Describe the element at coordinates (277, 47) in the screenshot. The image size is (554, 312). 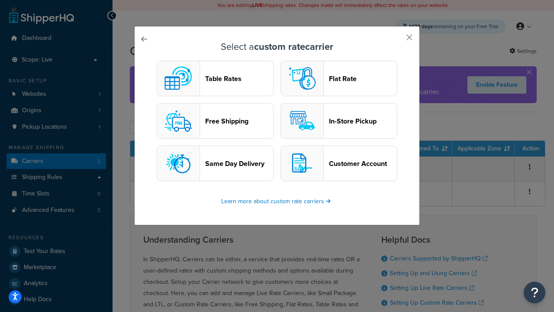
I see `h3: Select a` at that location.